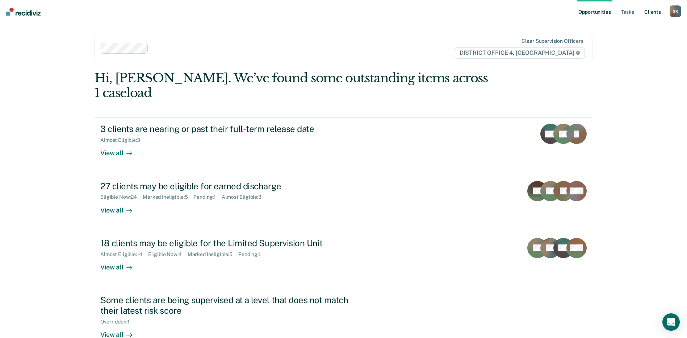 The image size is (687, 338). Describe the element at coordinates (343, 203) in the screenshot. I see `a: 27 clients may be eligible for earned dischargeEligible Now:24Marked Ineligible:5Pending:1Almost ...` at that location.